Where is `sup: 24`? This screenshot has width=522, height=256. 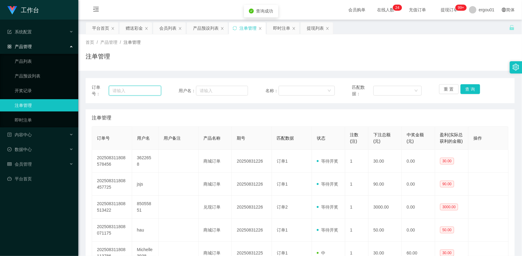 sup: 24 is located at coordinates (397, 8).